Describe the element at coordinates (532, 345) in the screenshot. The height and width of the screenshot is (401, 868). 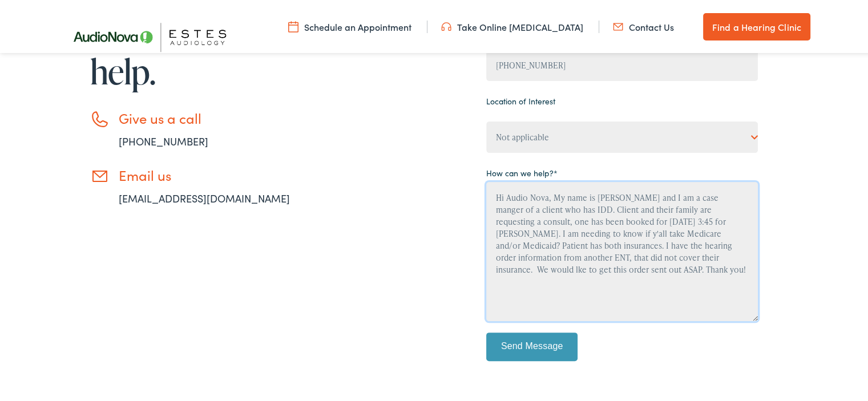
I see `input: Send Message` at that location.